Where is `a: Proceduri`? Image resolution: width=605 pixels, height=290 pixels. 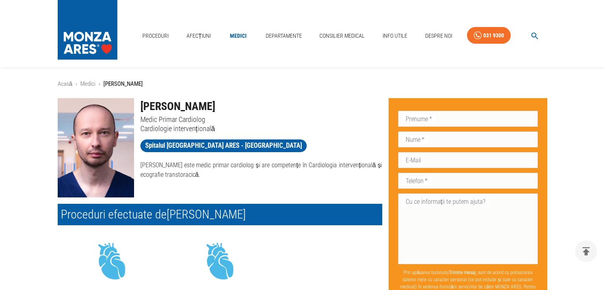
a: Proceduri is located at coordinates (156, 36).